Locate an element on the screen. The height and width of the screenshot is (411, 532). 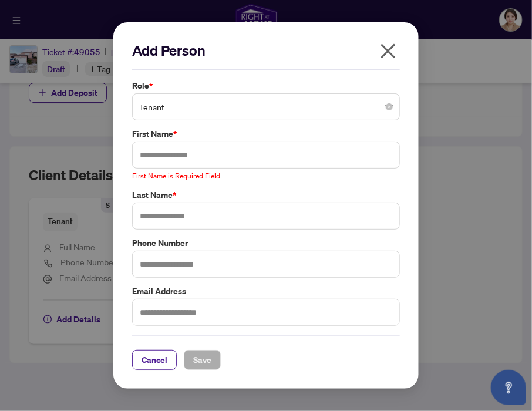
span: close-circle is located at coordinates (389, 107).